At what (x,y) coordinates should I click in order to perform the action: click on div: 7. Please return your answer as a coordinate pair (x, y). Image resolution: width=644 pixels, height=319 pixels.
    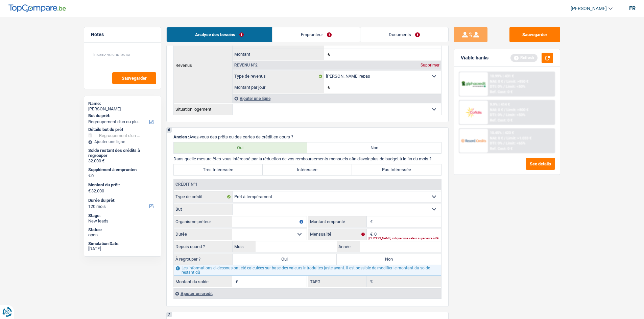
    Looking at the image, I should click on (169, 314).